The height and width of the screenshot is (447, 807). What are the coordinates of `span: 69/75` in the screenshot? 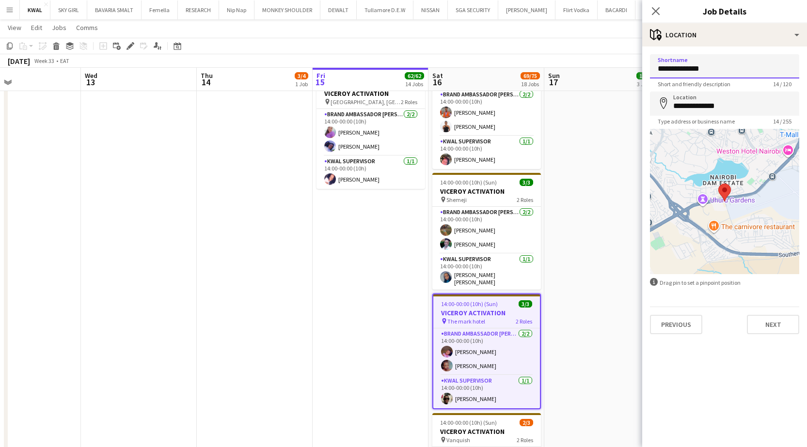 It's located at (530, 76).